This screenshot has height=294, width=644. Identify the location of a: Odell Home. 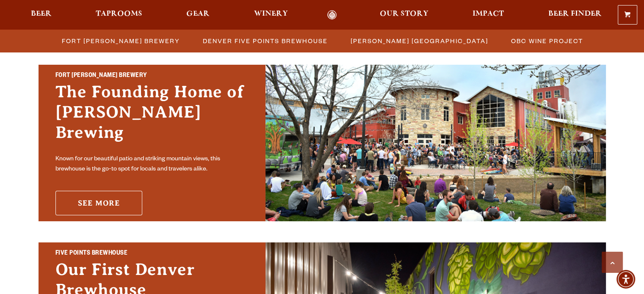
(332, 15).